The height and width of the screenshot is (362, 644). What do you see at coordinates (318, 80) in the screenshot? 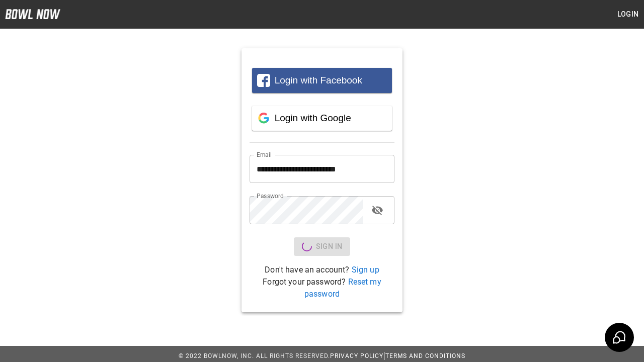
I see `span: Login with Facebook` at bounding box center [318, 80].